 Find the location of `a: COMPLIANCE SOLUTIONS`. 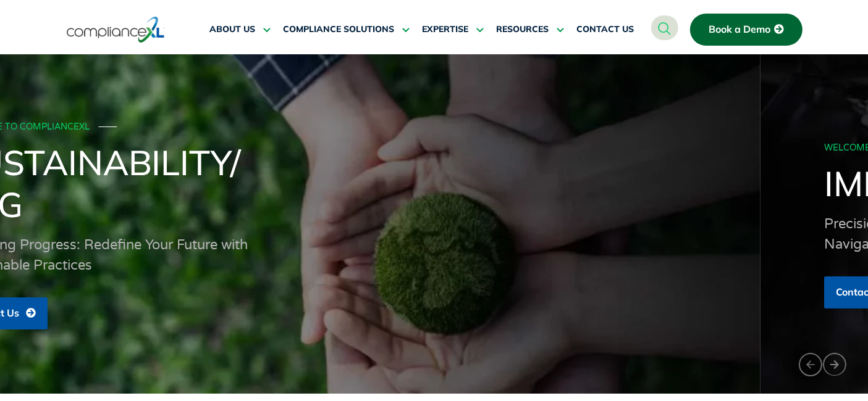

a: COMPLIANCE SOLUTIONS is located at coordinates (346, 30).